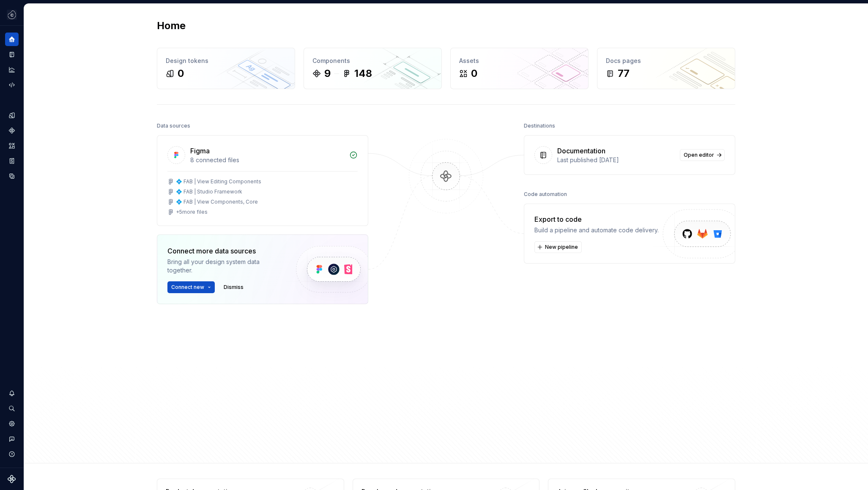 This screenshot has height=490, width=868. Describe the element at coordinates (12, 479) in the screenshot. I see `svg: Supernova Logo` at that location.